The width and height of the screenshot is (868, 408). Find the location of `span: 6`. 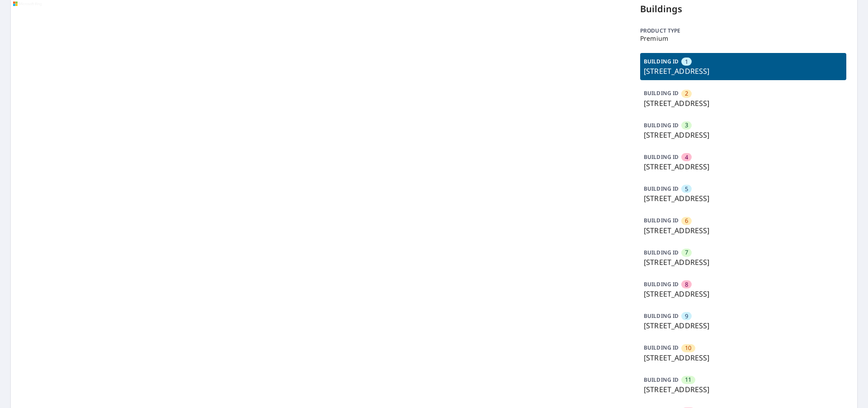

span: 6 is located at coordinates (686, 220).